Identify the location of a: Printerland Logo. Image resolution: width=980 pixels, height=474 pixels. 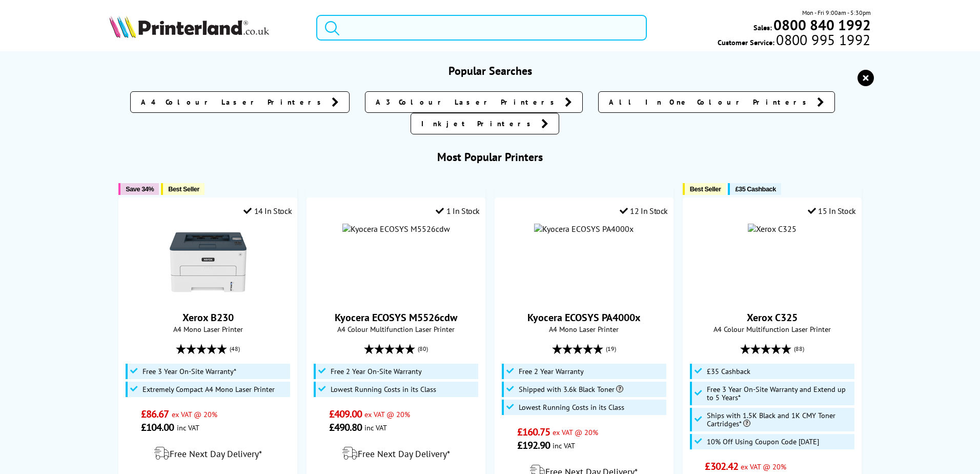
(206, 28).